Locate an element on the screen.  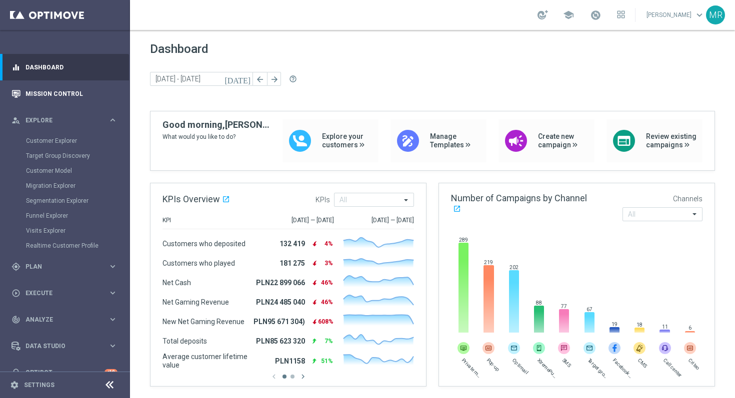
button: play_circle_outline Execute keyboard_arrow_right is located at coordinates (64, 293).